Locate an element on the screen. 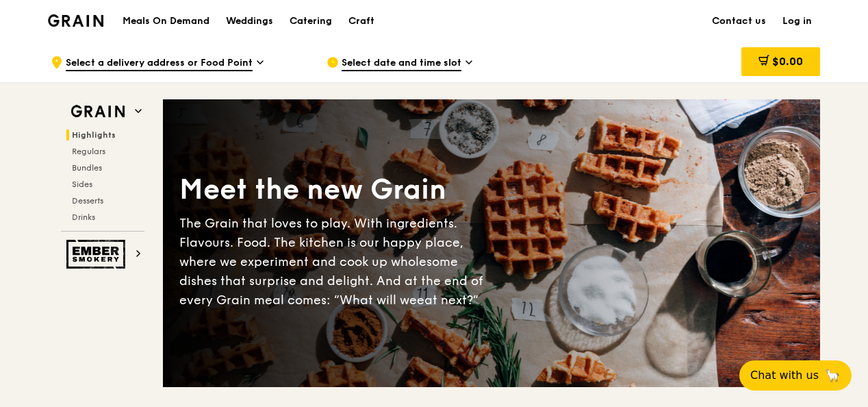 The image size is (868, 407). img: Ember Smokery web logo is located at coordinates (98, 254).